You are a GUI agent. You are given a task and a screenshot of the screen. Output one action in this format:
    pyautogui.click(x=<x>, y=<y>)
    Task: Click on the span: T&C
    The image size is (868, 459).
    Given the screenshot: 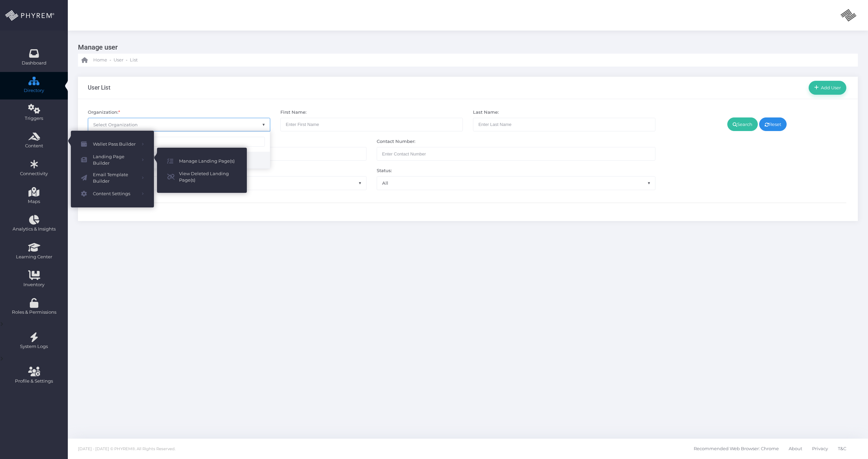 What is the action you would take?
    pyautogui.click(x=842, y=449)
    